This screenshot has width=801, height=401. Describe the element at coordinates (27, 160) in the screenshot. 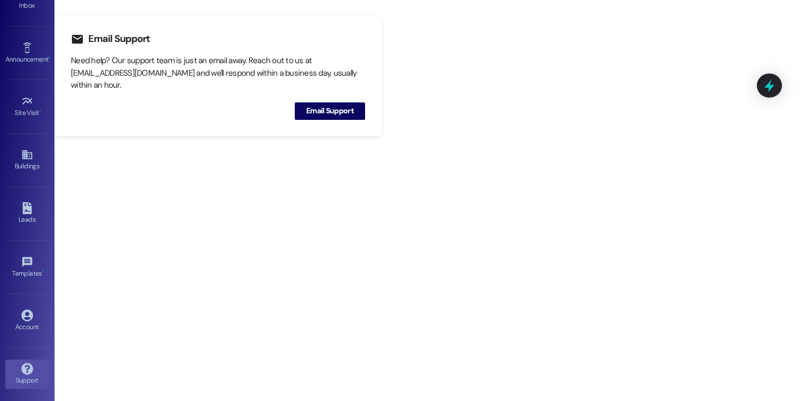

I see `a: Buildings` at that location.